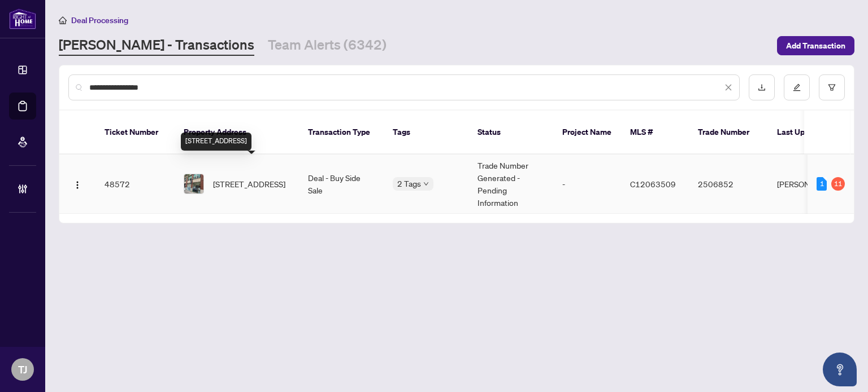 The image size is (868, 392). What do you see at coordinates (587, 133) in the screenshot?
I see `th: Project Name` at bounding box center [587, 133].